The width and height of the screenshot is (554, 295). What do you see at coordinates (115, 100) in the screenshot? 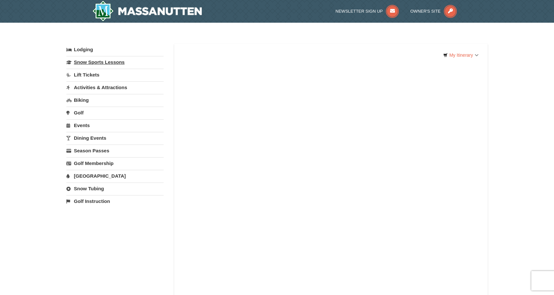
I see `a: Biking` at bounding box center [115, 100].